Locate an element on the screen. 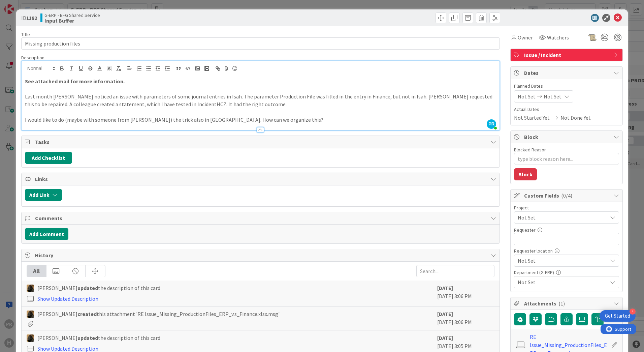 The width and height of the screenshot is (644, 352). span: ID is located at coordinates (29, 18).